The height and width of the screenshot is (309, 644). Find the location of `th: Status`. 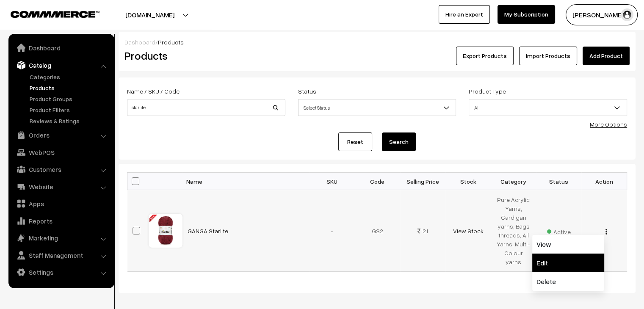

th: Status is located at coordinates (558, 181).